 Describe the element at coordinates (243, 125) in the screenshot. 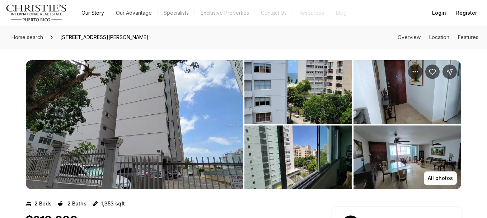

I see `div: Listing Photos` at that location.